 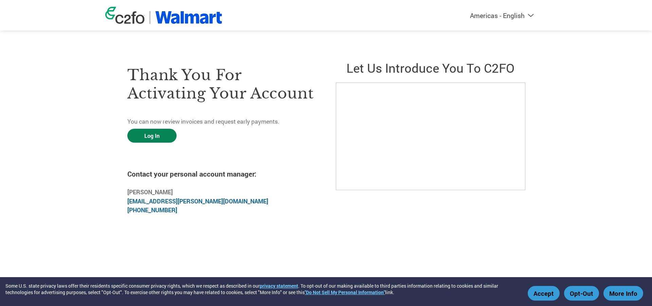 What do you see at coordinates (623, 293) in the screenshot?
I see `button: More Info` at bounding box center [623, 293].